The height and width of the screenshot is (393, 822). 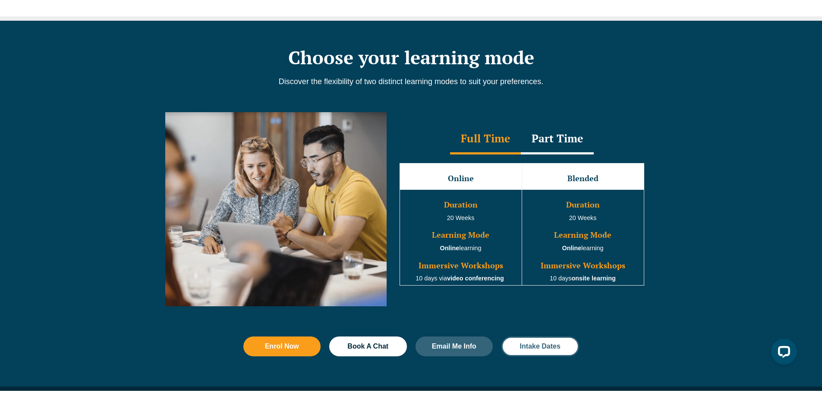 What do you see at coordinates (594, 278) in the screenshot?
I see `strong: onsite learning` at bounding box center [594, 278].